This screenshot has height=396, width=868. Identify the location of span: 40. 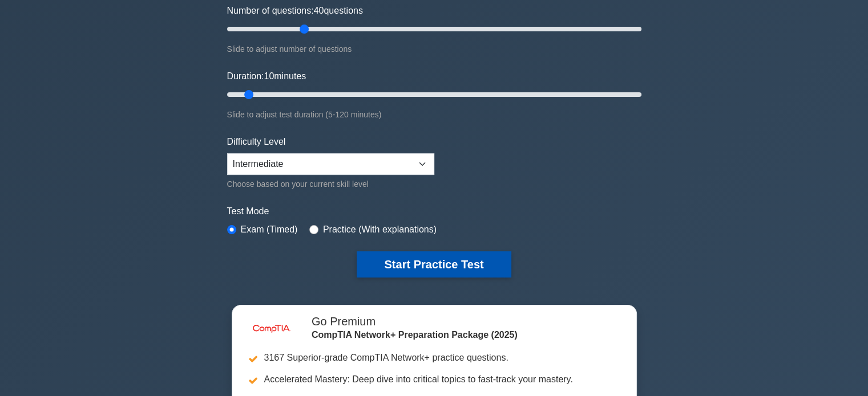
(319, 10).